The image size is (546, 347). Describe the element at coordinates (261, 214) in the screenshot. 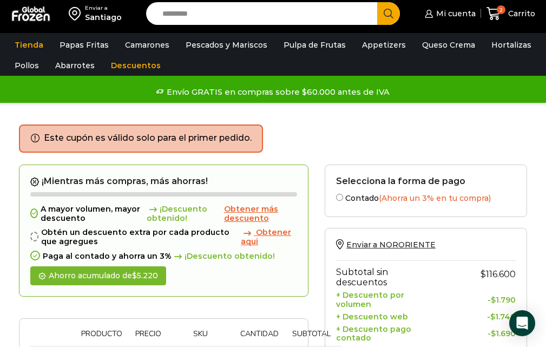

I see `a: Obtener más descuento` at that location.